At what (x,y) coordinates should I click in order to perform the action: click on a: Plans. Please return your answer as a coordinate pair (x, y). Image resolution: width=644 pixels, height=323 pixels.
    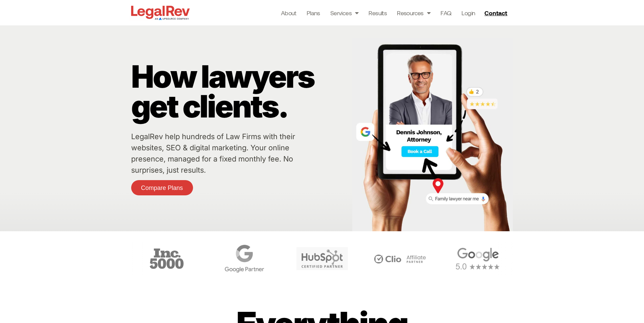
    Looking at the image, I should click on (314, 13).